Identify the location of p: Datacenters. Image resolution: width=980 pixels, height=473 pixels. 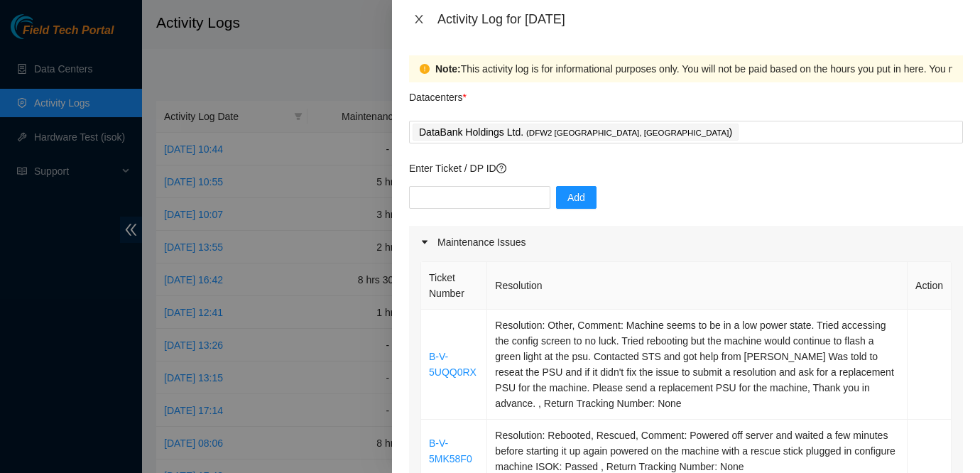
(437, 94).